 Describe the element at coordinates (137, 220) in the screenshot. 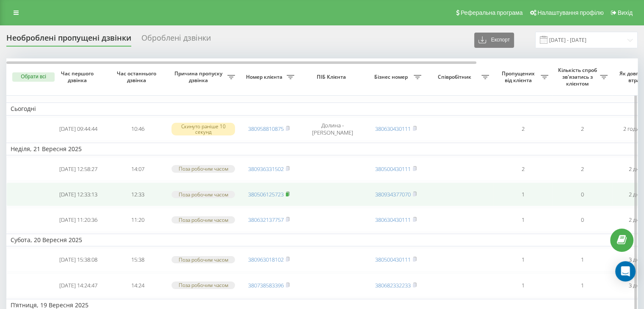

I see `td: 11:20` at that location.